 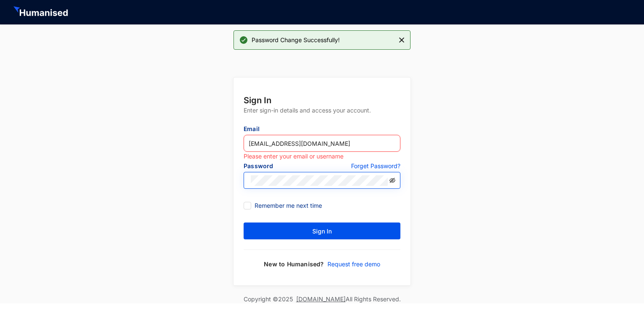 I want to click on img: HeaderHumanisedNameIcon.51e74e20af0cdc04d39a069d6394d6d9.svg, so click(x=41, y=12).